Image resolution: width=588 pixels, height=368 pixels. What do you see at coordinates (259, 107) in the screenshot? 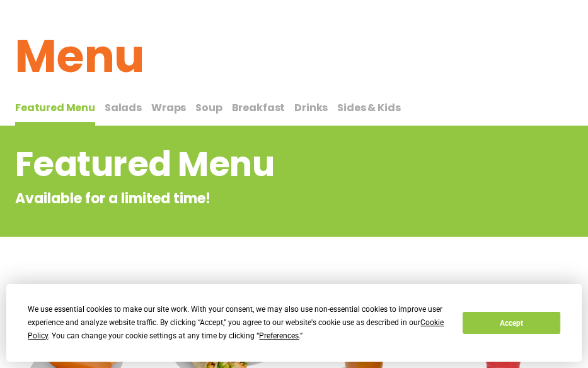
I see `span: Breakfast` at bounding box center [259, 107].